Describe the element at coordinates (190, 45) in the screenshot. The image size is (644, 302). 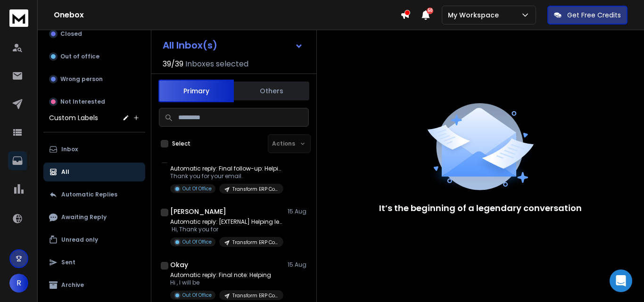
I see `h1: All Inbox(s)` at that location.